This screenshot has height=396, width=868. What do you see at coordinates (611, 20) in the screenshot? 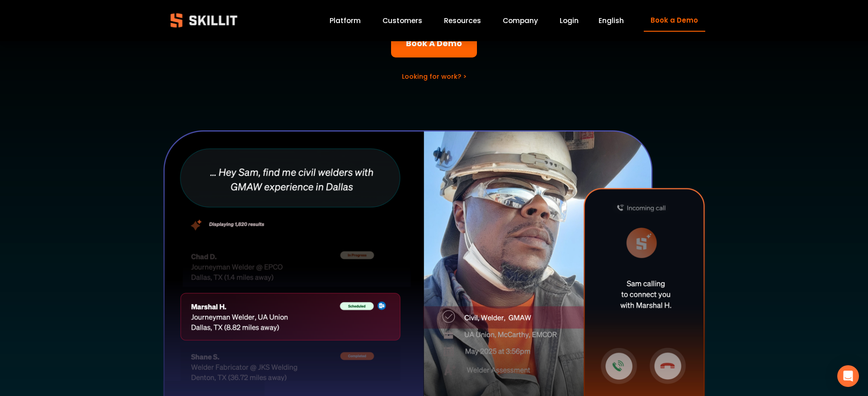
I see `div: language picker` at bounding box center [611, 20].